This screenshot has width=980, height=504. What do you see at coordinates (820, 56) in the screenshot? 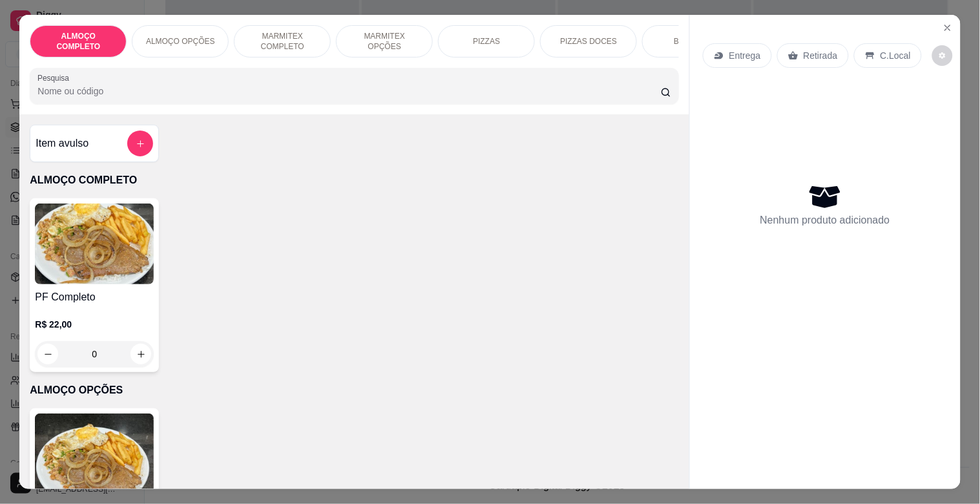
I see `p: Retirada` at bounding box center [820, 56].